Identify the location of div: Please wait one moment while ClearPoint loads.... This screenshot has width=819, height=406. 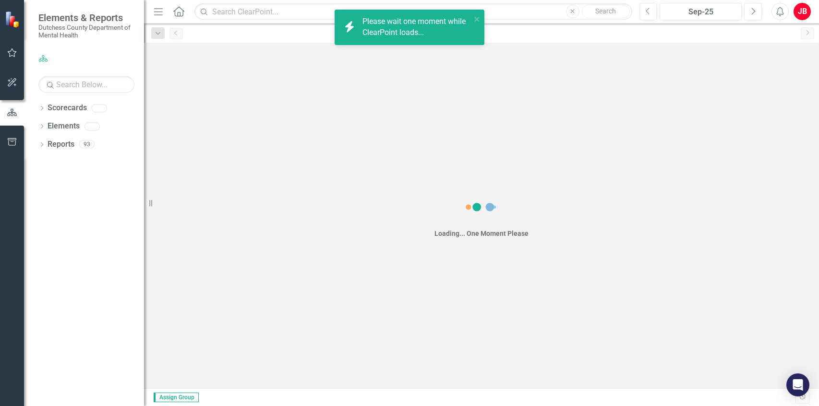
(417, 27).